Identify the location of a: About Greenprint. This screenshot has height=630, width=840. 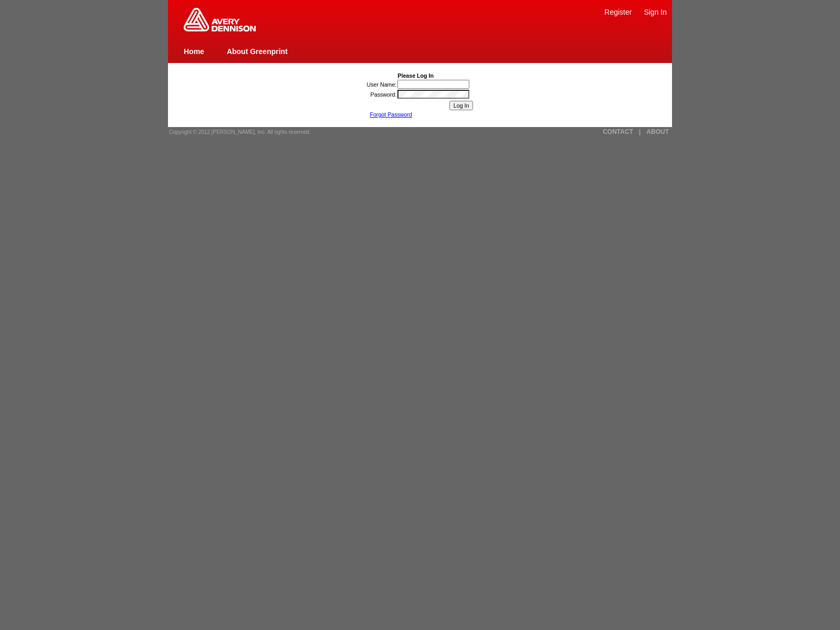
(257, 52).